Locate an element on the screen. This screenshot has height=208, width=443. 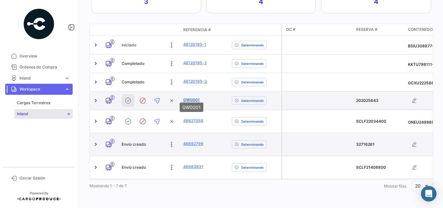
span: Cargas Terrestres is located at coordinates (33, 103).